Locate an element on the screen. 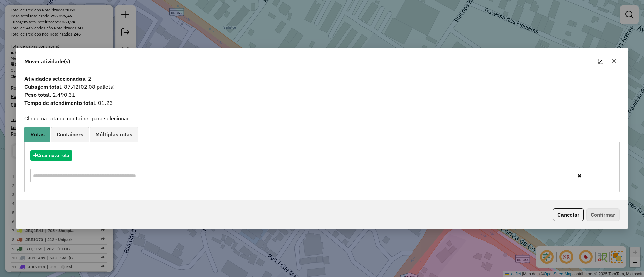 The image size is (644, 277). span: : 01:23 is located at coordinates (322, 103).